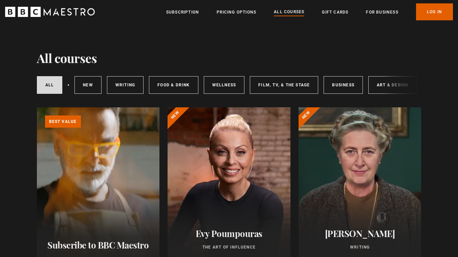 The height and width of the screenshot is (257, 458). What do you see at coordinates (392, 85) in the screenshot?
I see `a: Art & Design` at bounding box center [392, 85].